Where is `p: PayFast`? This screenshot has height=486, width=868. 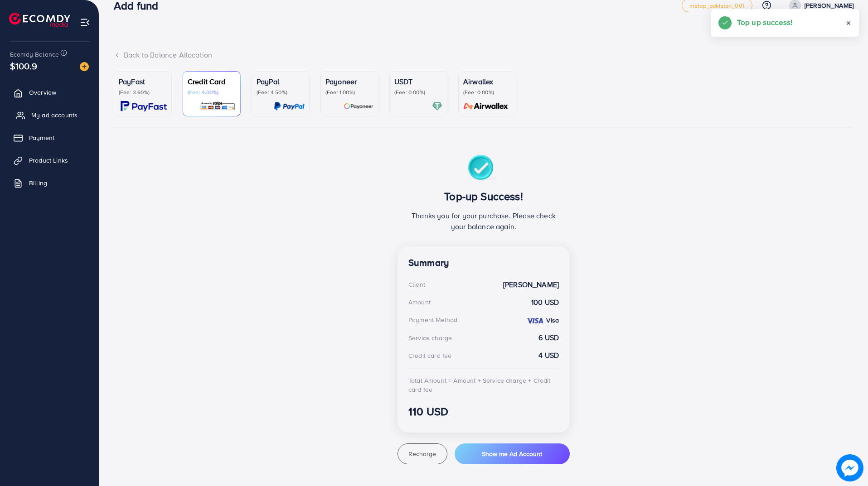 p: PayFast is located at coordinates (143, 81).